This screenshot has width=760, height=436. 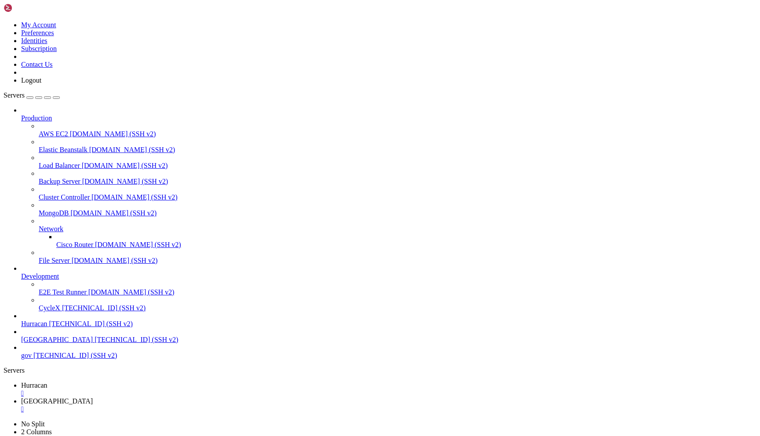 What do you see at coordinates (7, 115) in the screenshot?
I see `span: 5.` at bounding box center [7, 115].